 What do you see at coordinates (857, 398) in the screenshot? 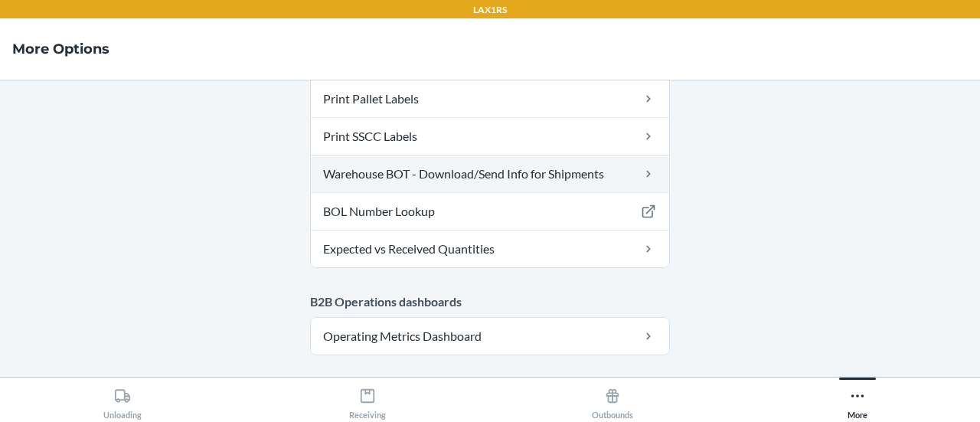
I see `button: More` at bounding box center [857, 398].